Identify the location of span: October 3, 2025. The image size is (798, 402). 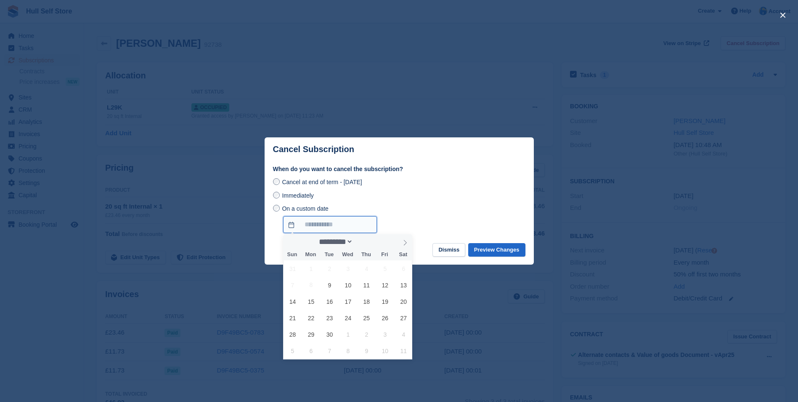
(385, 334).